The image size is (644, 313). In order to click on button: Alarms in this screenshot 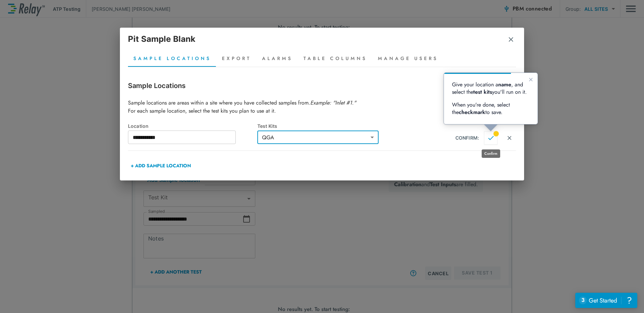, I will do `click(277, 59)`.